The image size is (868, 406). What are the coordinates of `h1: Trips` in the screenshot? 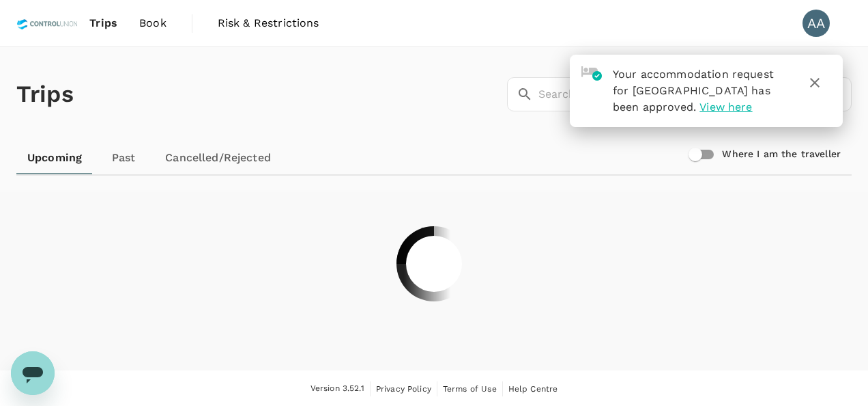 It's located at (45, 94).